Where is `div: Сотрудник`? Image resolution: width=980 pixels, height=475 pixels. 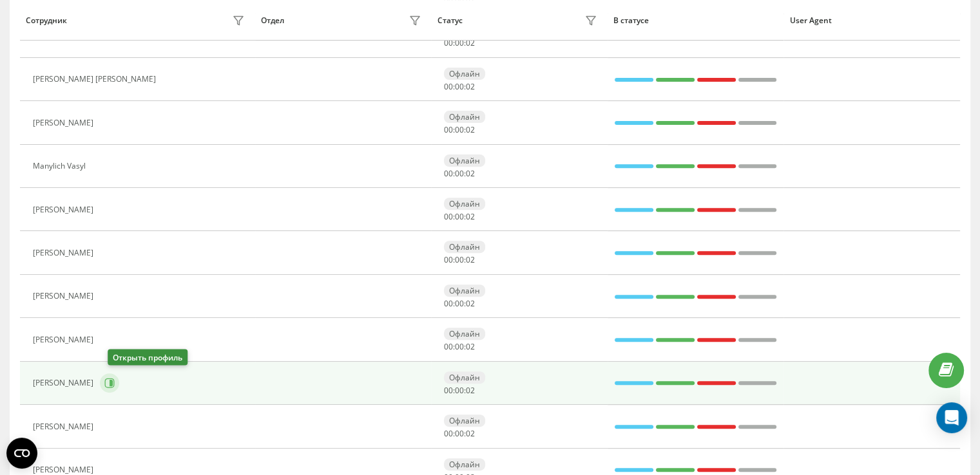 div: Сотрудник is located at coordinates (46, 21).